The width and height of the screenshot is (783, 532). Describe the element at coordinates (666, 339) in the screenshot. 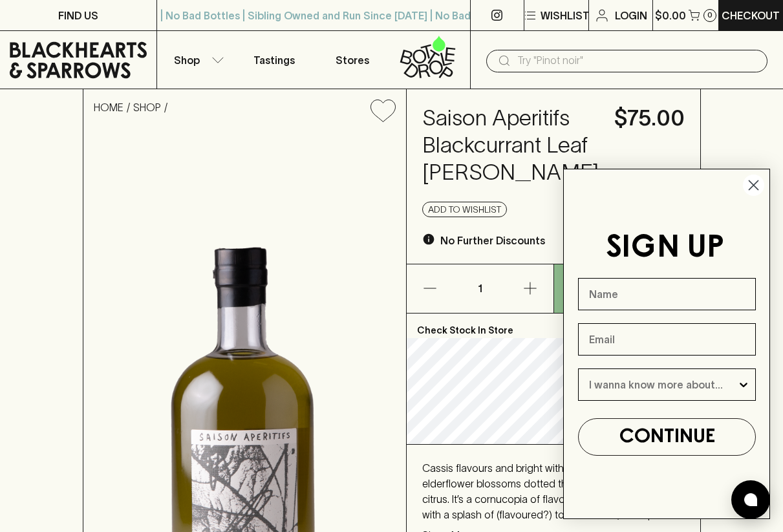

I see `input: Email` at that location.